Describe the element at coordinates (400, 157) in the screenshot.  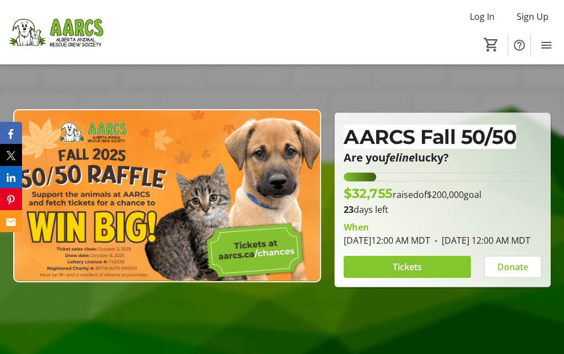
I see `em: feline` at that location.